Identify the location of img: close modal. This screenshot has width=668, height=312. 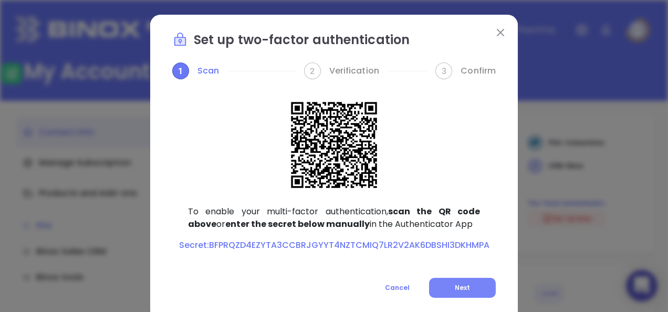
(501, 33).